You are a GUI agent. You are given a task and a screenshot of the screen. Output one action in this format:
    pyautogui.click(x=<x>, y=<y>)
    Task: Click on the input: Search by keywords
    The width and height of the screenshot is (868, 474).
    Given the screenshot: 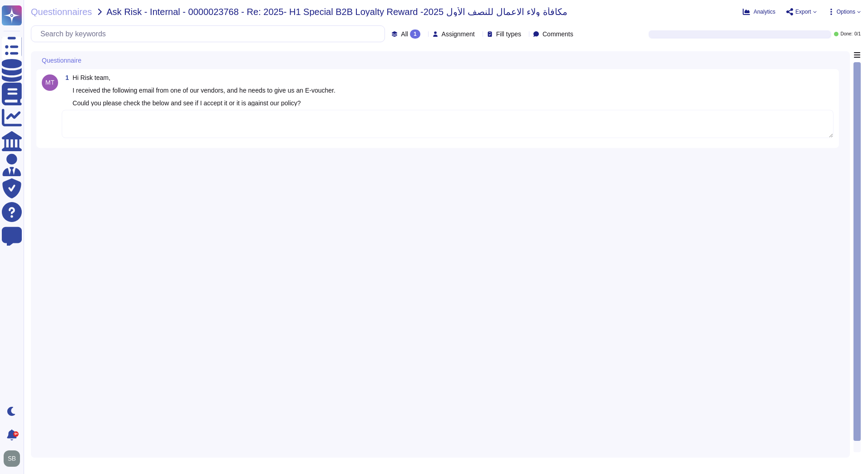 What is the action you would take?
    pyautogui.click(x=210, y=34)
    